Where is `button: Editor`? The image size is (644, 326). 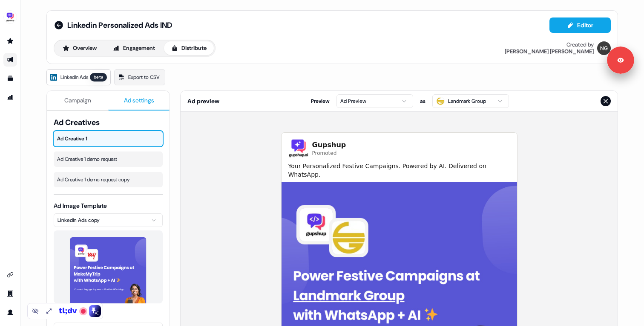
button: Editor is located at coordinates (580, 25).